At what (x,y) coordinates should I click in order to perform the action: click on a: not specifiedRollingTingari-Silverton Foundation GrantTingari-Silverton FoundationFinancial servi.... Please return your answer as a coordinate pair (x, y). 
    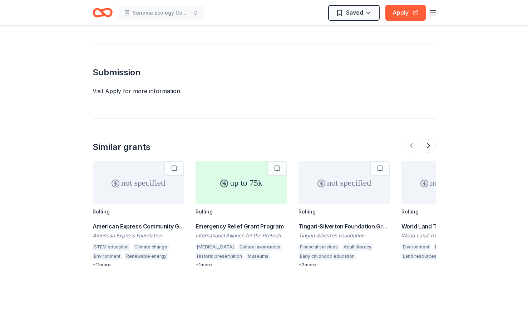
    Looking at the image, I should click on (344, 215).